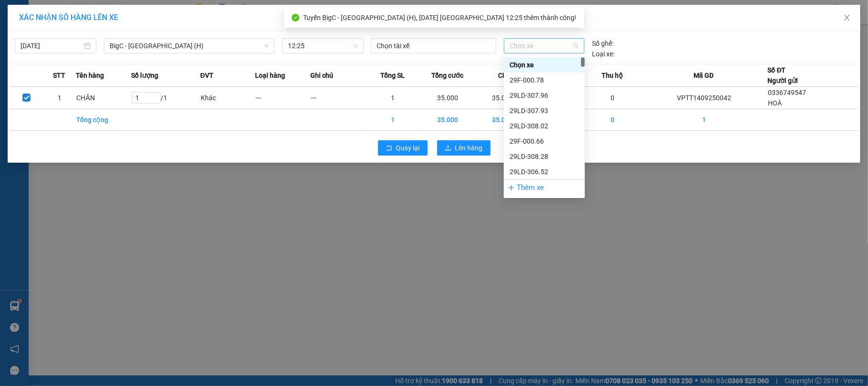  What do you see at coordinates (403, 148) in the screenshot?
I see `button: rollbackQuay lại` at bounding box center [403, 148].